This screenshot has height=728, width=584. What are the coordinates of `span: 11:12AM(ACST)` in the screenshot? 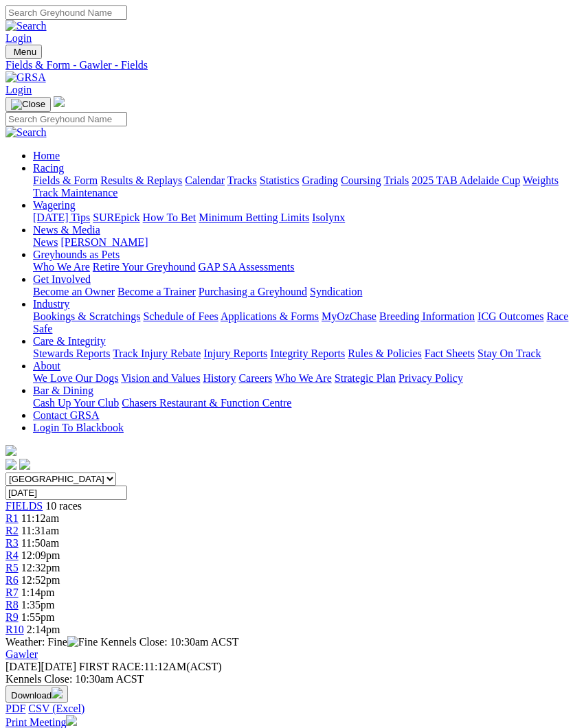 It's located at (151, 667).